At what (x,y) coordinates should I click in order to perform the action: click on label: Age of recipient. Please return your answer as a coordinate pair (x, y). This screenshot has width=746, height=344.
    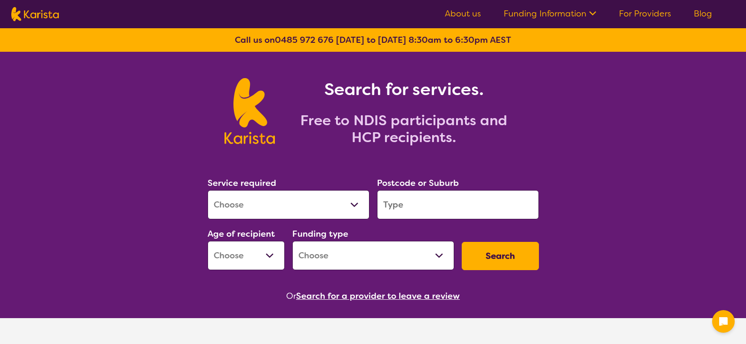
    Looking at the image, I should click on (241, 234).